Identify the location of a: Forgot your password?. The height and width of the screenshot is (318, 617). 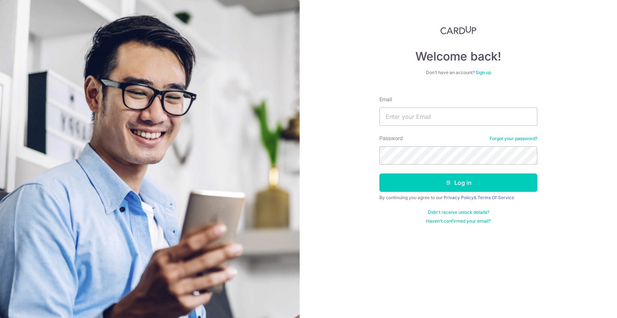
(513, 139).